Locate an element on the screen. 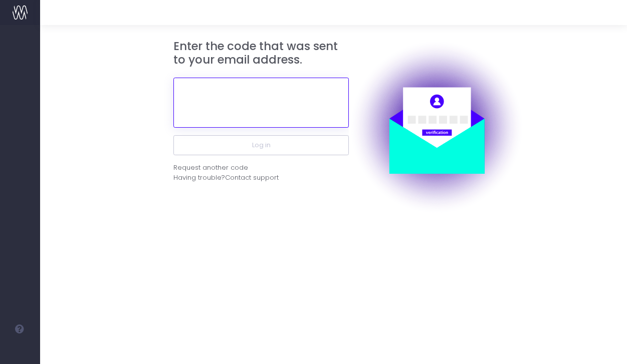 This screenshot has width=627, height=364. div: Having trouble? is located at coordinates (261, 178).